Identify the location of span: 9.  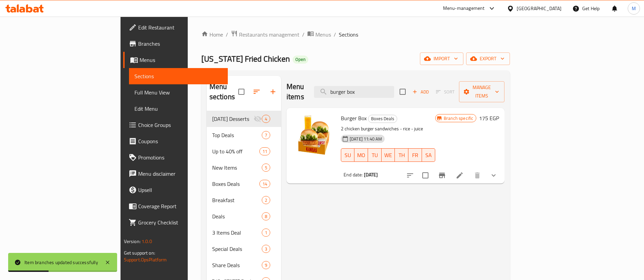
(265, 265).